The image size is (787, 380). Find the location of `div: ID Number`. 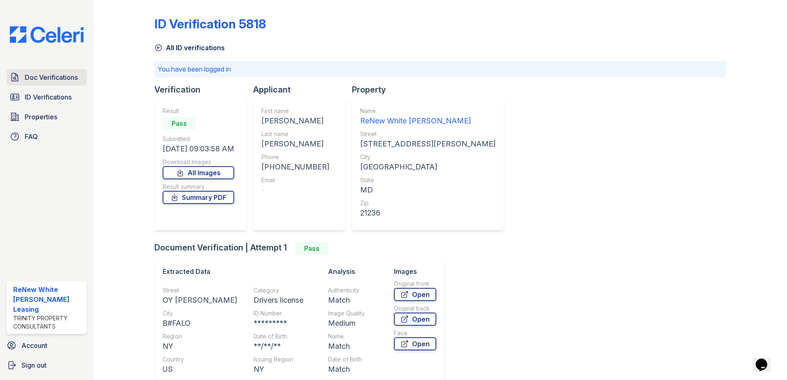

div: ID Number is located at coordinates (278, 314).